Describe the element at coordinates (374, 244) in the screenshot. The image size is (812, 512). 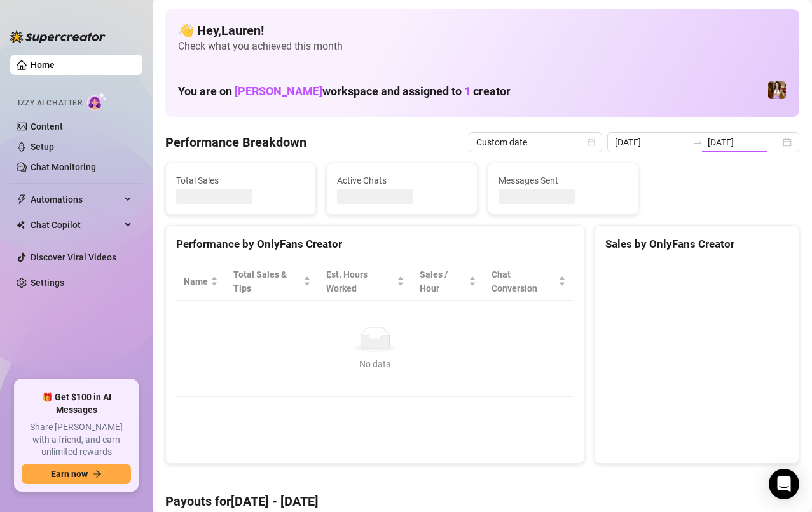
I see `div: Performance by OnlyFans Creator` at that location.